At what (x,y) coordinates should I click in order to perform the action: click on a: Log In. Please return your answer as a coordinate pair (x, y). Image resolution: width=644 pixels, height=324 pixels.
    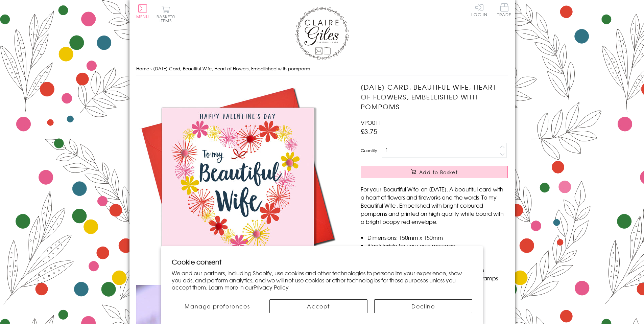
    Looking at the image, I should click on (479, 10).